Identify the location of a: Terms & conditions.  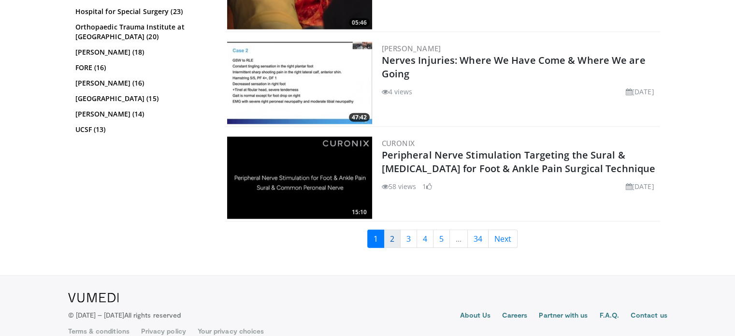
(99, 331).